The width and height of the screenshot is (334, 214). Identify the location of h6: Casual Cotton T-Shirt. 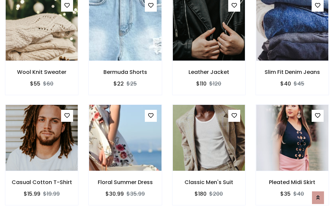
(42, 182).